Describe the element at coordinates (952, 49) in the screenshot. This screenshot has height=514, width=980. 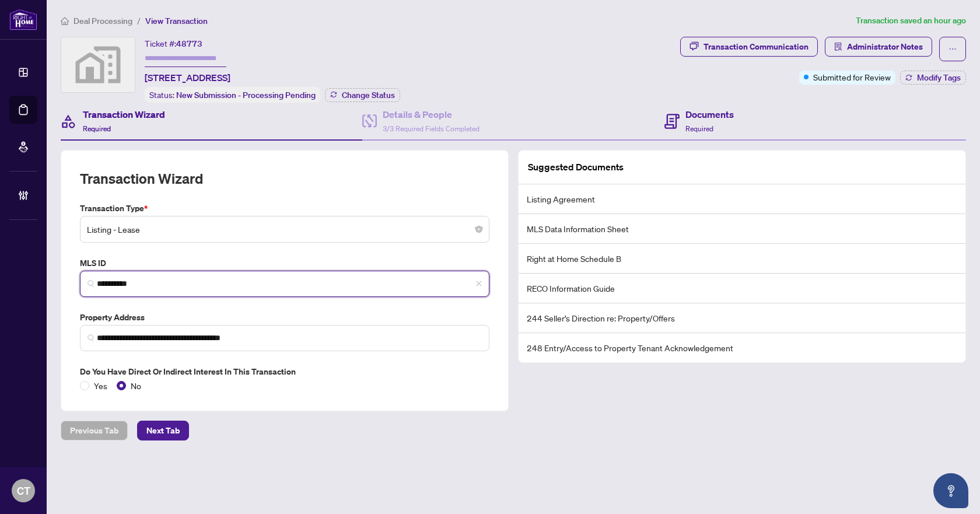
I see `span: ellipsis` at that location.